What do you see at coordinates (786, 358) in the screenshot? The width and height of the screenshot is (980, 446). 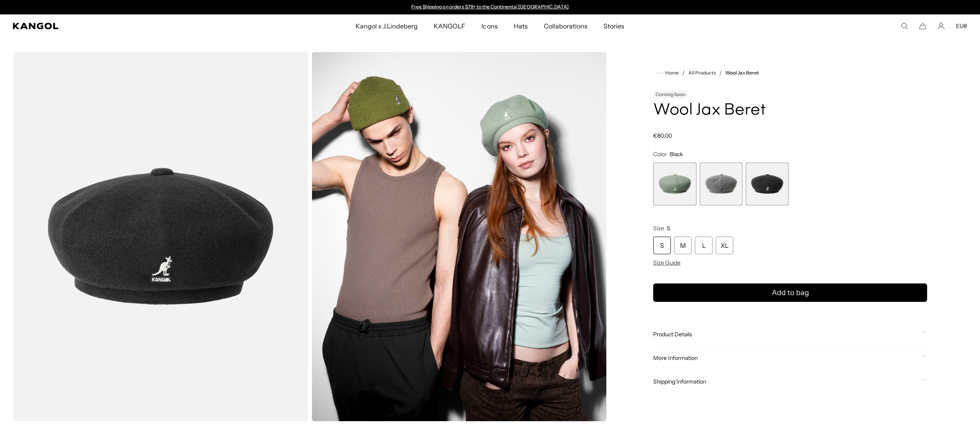 I see `span: More Information` at bounding box center [786, 358].